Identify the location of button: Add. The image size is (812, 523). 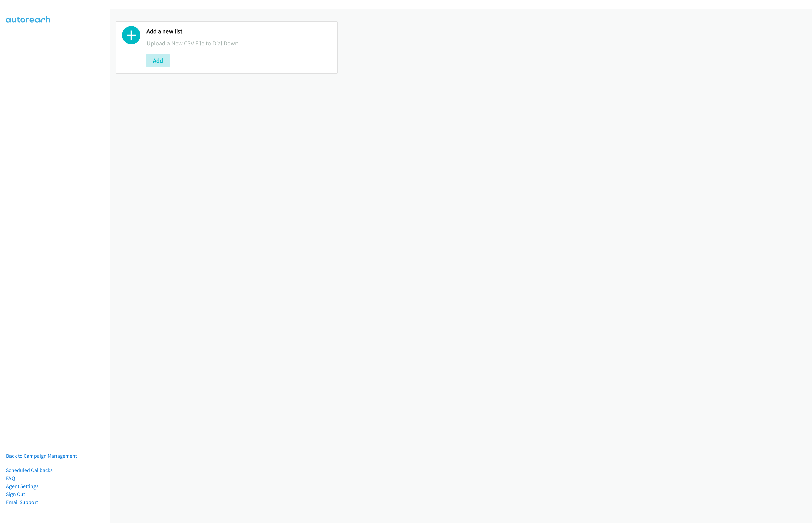
(158, 61).